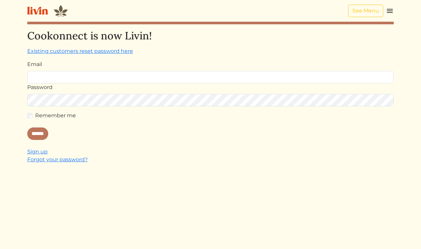 The width and height of the screenshot is (421, 249). What do you see at coordinates (366, 11) in the screenshot?
I see `a: See Menu` at bounding box center [366, 11].